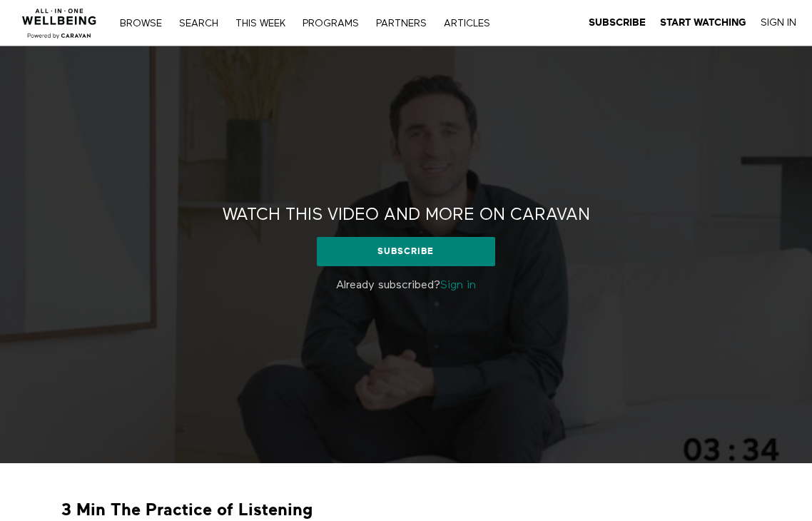 The image size is (812, 521). What do you see at coordinates (187, 509) in the screenshot?
I see `strong: 3 Min The Practice of Listening` at bounding box center [187, 509].